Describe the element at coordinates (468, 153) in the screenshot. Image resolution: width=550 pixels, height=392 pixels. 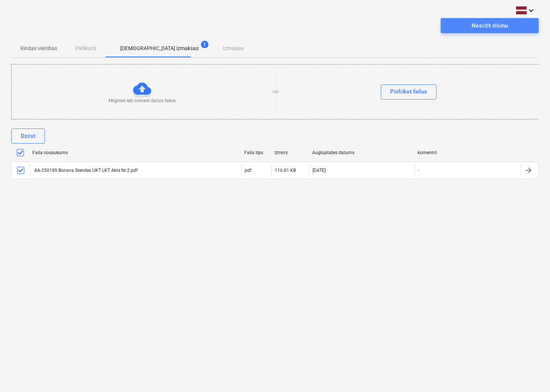
I see `div: komentēt` at that location.